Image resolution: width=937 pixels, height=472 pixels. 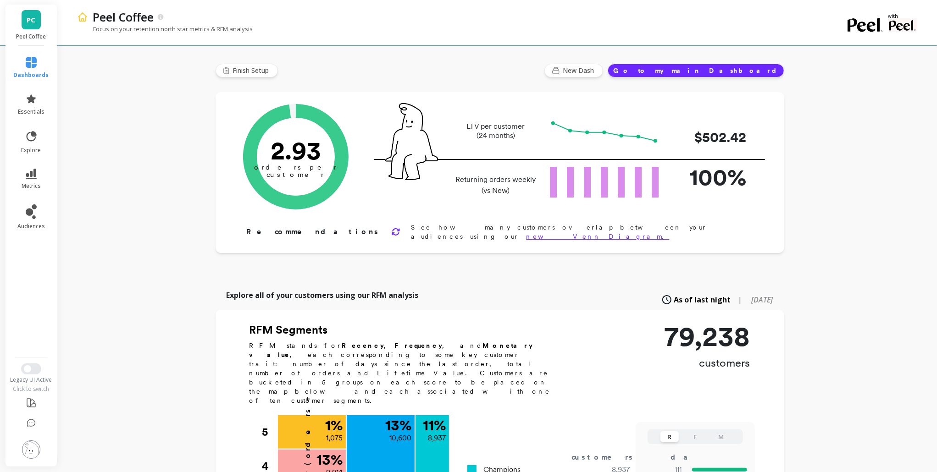 What do you see at coordinates (31, 112) in the screenshot?
I see `span: essentials` at bounding box center [31, 112].